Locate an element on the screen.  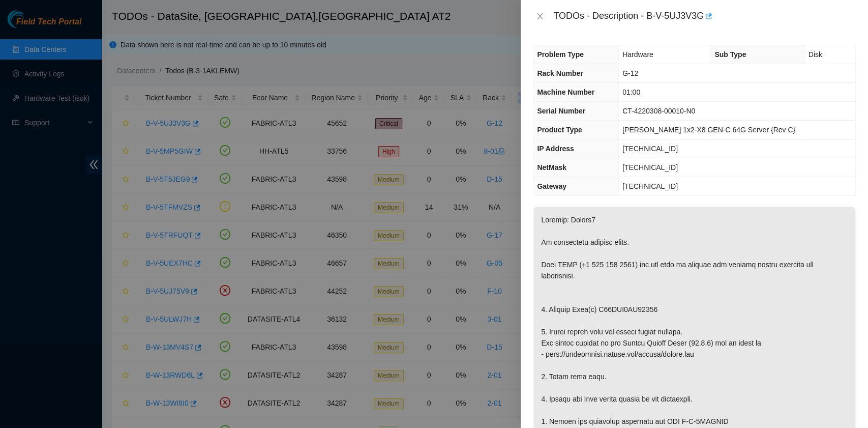
button: Close is located at coordinates (540, 17).